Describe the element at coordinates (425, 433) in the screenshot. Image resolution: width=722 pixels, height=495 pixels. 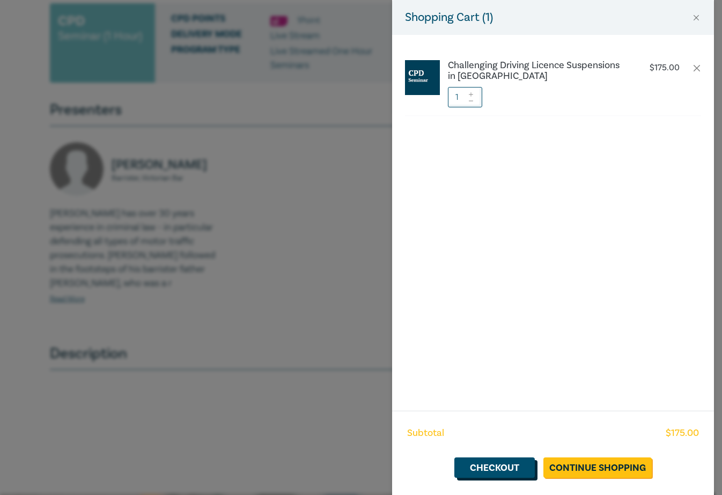
I see `span: Subtotal` at that location.